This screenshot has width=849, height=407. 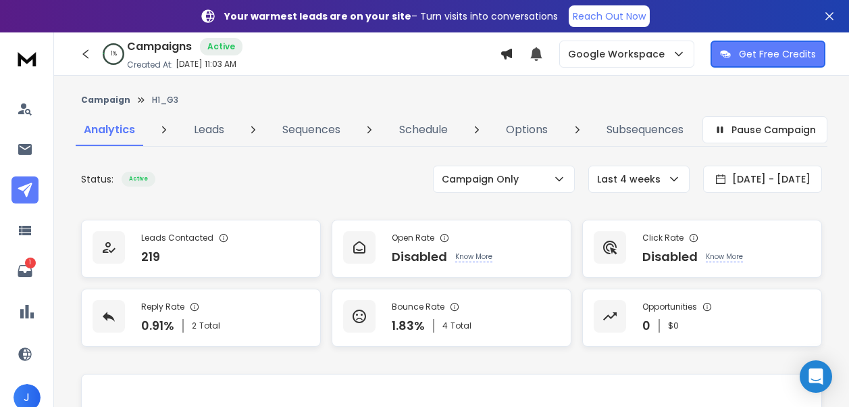 I want to click on a: Analytics, so click(x=109, y=130).